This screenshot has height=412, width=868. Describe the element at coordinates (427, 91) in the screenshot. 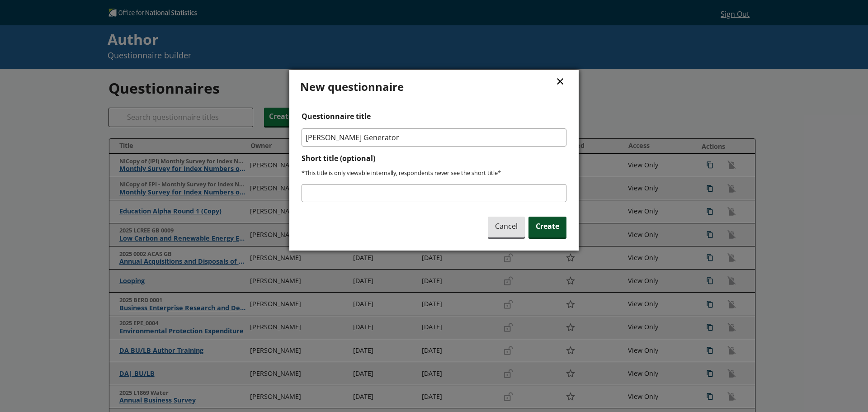

I see `h2: New questionnaire` at that location.